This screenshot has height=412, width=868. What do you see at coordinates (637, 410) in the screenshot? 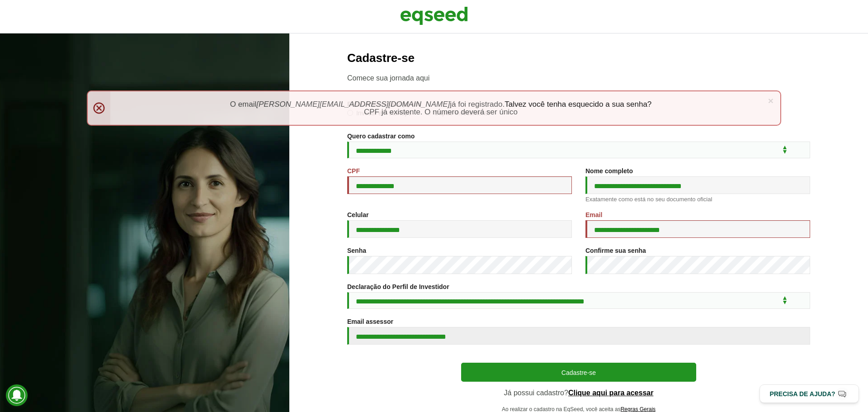
I see `a: Regras Gerais` at bounding box center [637, 410].